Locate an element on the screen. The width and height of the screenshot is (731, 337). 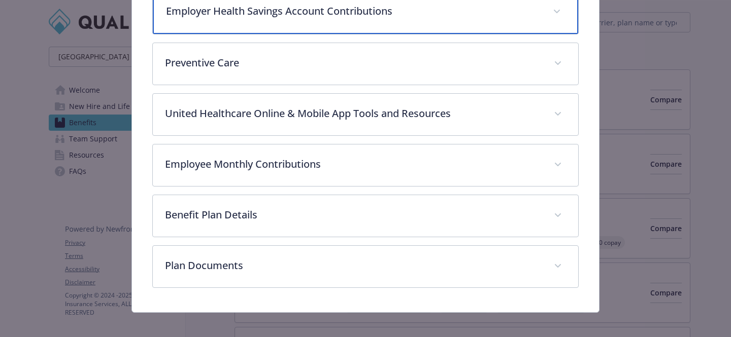
div: Employee Monthly Contributions is located at coordinates (365, 165).